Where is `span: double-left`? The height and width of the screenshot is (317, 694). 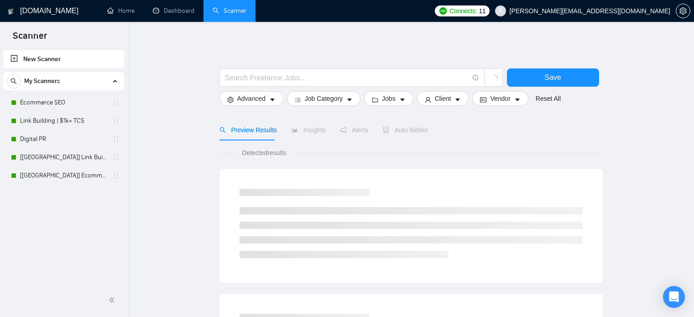 span: double-left is located at coordinates (113, 300).